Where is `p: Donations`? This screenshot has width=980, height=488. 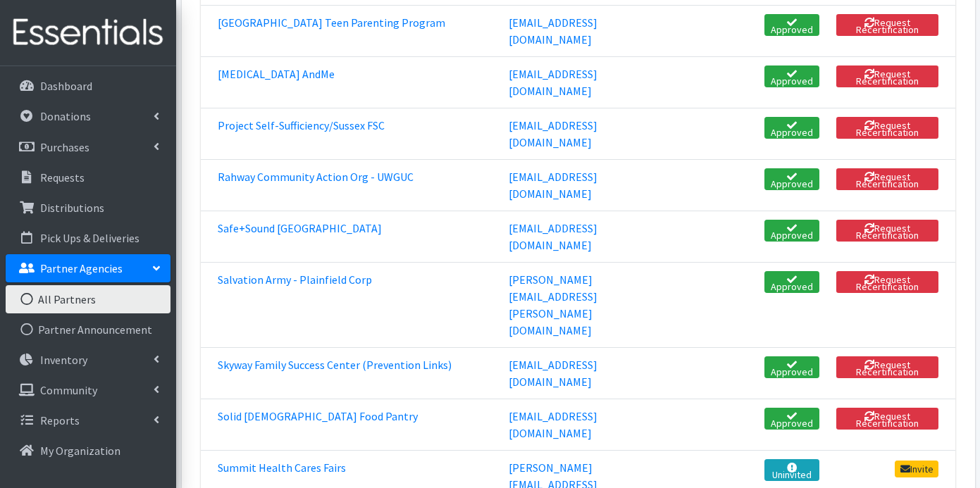
p: Donations is located at coordinates (65, 117).